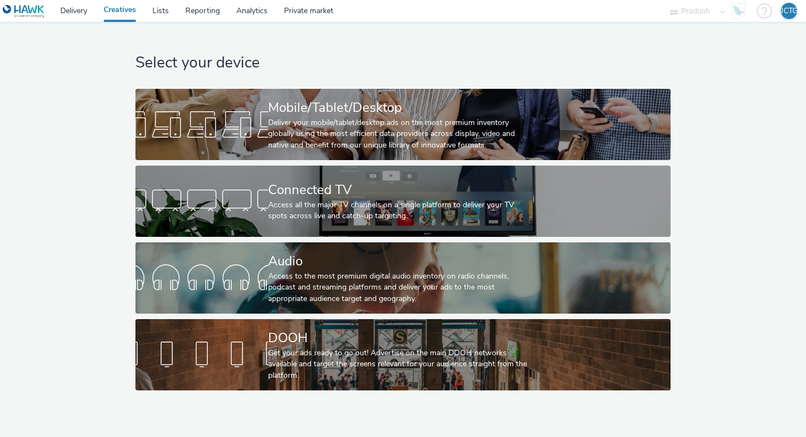 The width and height of the screenshot is (806, 437). What do you see at coordinates (738, 11) in the screenshot?
I see `div: Hawk Academy` at bounding box center [738, 11].